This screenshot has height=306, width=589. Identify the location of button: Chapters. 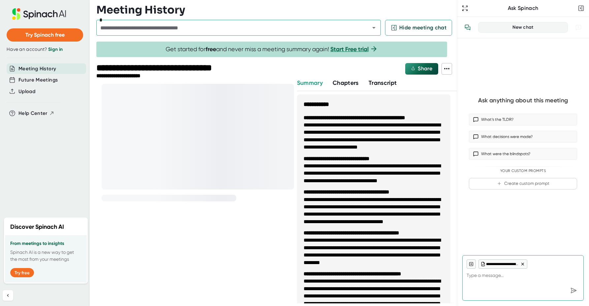
(346, 83).